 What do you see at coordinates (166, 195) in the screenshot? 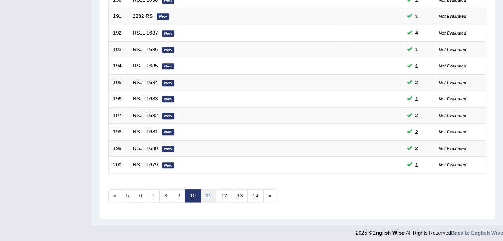
I see `a: 8` at bounding box center [166, 195].